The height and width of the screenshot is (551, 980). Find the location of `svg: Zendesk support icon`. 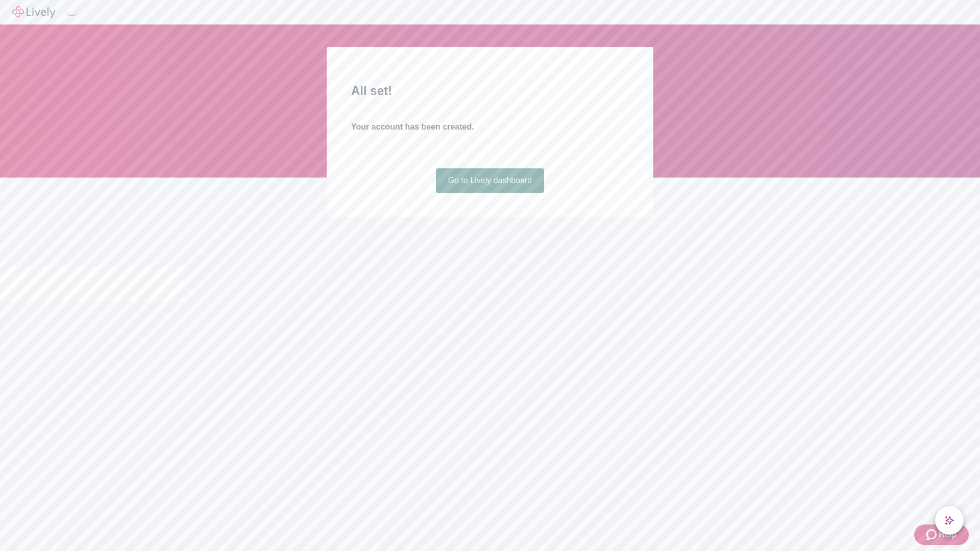

svg: Zendesk support icon is located at coordinates (932, 534).